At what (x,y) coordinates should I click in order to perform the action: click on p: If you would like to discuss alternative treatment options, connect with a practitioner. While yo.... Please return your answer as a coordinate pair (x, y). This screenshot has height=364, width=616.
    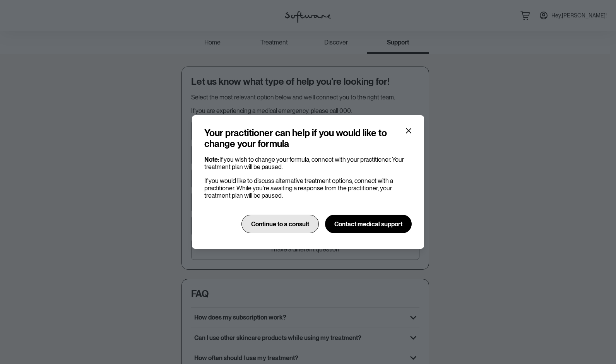
    Looking at the image, I should click on (308, 188).